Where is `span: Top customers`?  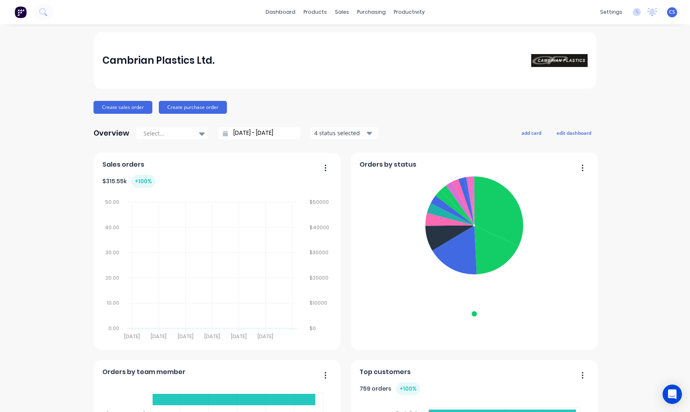
span: Top customers is located at coordinates (385, 372).